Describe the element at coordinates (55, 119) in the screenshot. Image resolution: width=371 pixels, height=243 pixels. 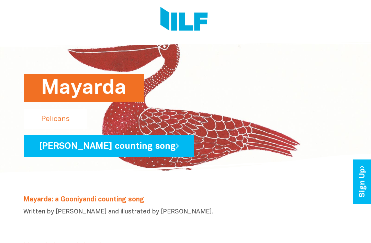
I see `p: Pelicans` at that location.